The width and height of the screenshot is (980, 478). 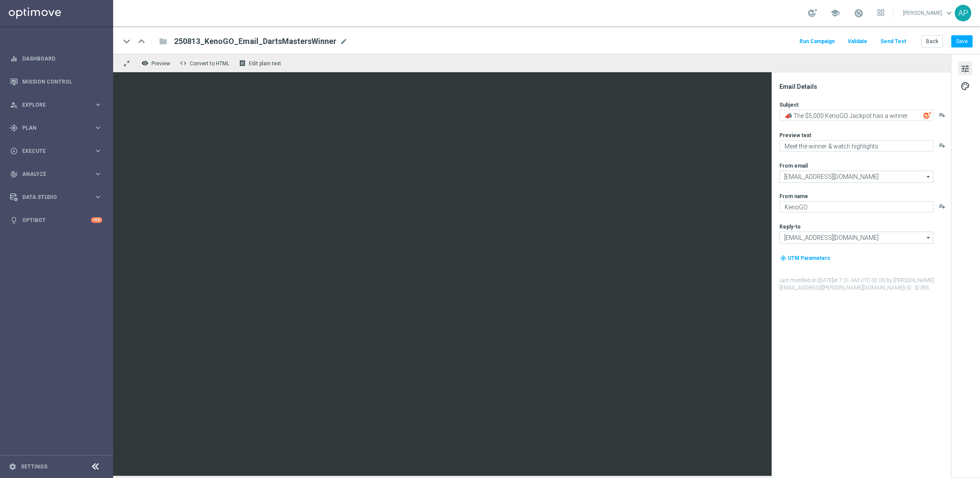 What do you see at coordinates (14, 105) in the screenshot?
I see `i: person_search` at bounding box center [14, 105].